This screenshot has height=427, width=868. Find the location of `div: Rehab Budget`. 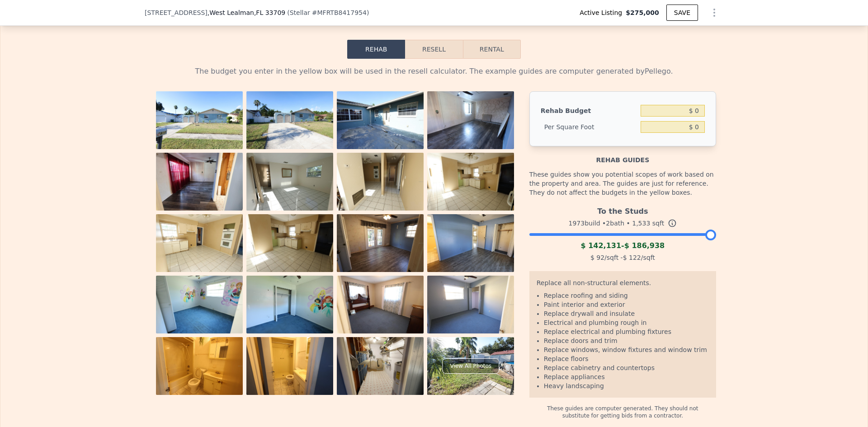

div: Rehab Budget is located at coordinates (589, 111).